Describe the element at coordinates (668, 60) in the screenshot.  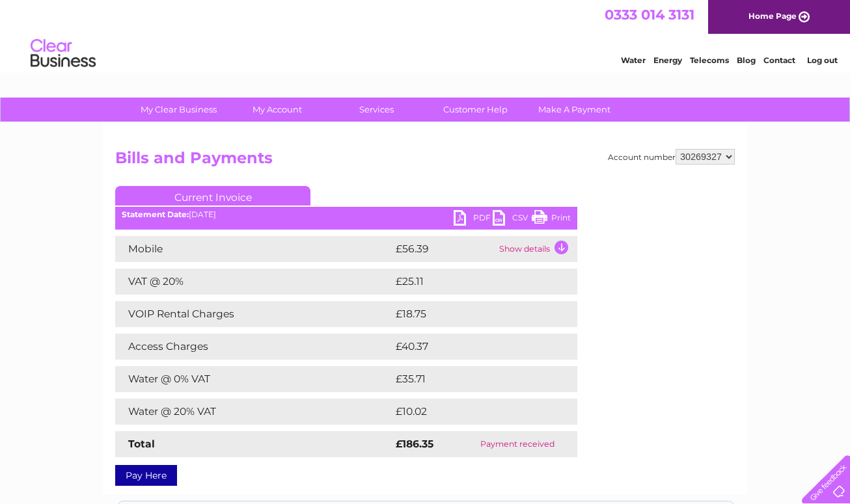
I see `a: Energy` at that location.